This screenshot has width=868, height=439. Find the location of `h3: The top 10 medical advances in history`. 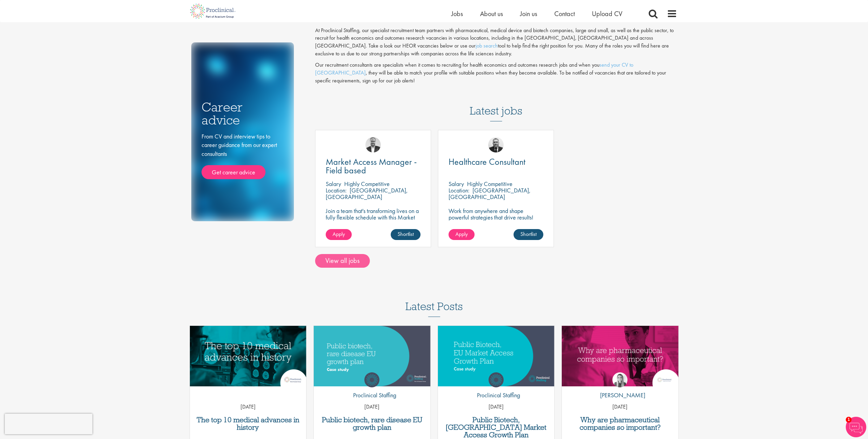

h3: The top 10 medical advances in history is located at coordinates (248, 423).